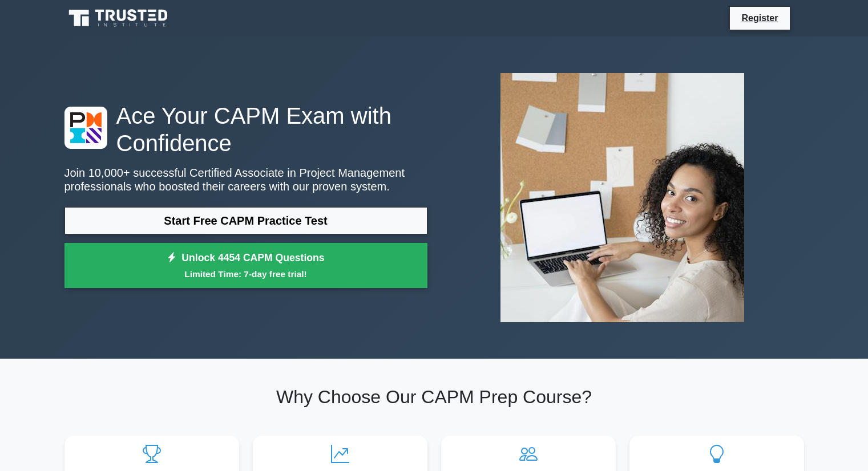 This screenshot has height=471, width=868. What do you see at coordinates (434, 397) in the screenshot?
I see `h2: Why Choose Our CAPM Prep Course?` at bounding box center [434, 397].